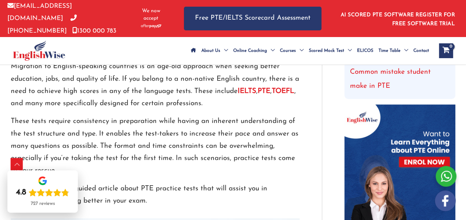 The height and width of the screenshot is (220, 466). Describe the element at coordinates (445, 201) in the screenshot. I see `img: white-facebook.png` at that location.